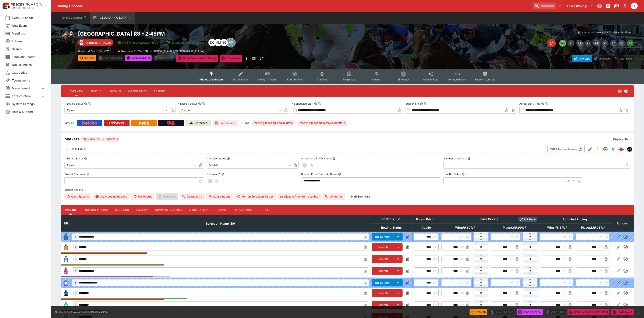 The height and width of the screenshot is (318, 644). What do you see at coordinates (132, 51) in the screenshot?
I see `p: Revision 45762` at bounding box center [132, 51].